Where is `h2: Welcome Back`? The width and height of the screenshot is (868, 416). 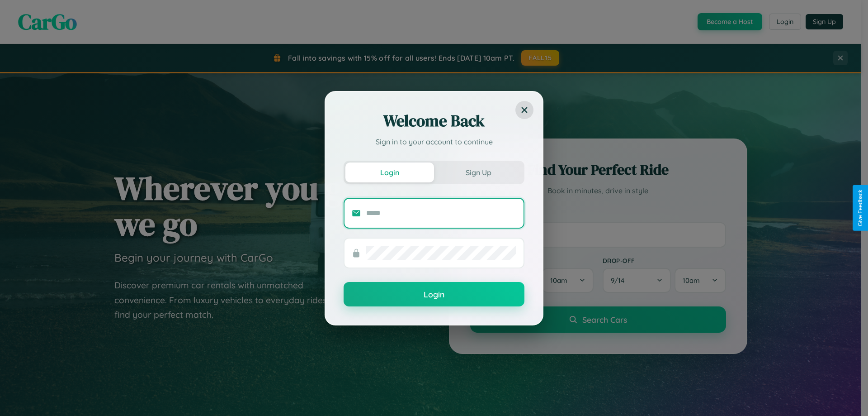
h2: Welcome Back is located at coordinates (434, 121).